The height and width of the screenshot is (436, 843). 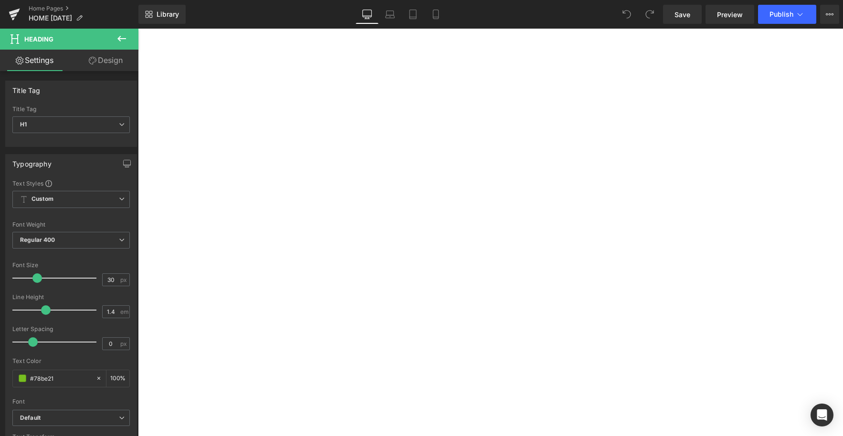 What do you see at coordinates (71, 361) in the screenshot?
I see `div: Text Color` at bounding box center [71, 361].